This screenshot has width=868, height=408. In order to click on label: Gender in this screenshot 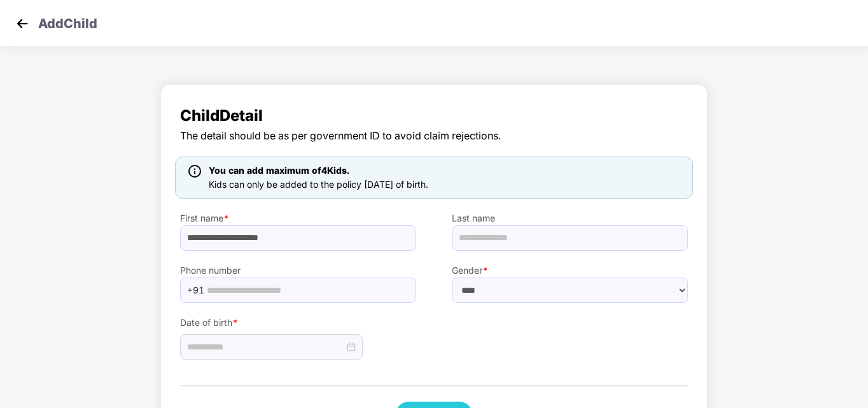, I will do `click(570, 270)`.